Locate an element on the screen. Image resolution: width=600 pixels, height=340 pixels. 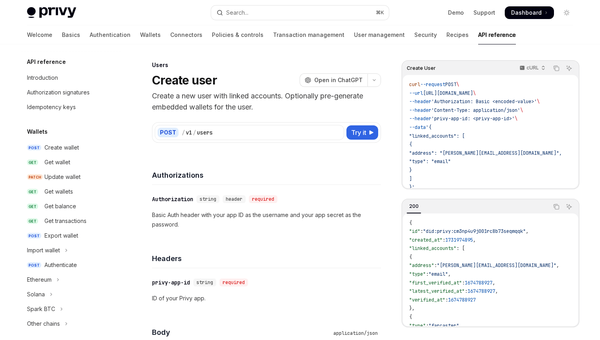
div: Authenticate is located at coordinates (61, 265).